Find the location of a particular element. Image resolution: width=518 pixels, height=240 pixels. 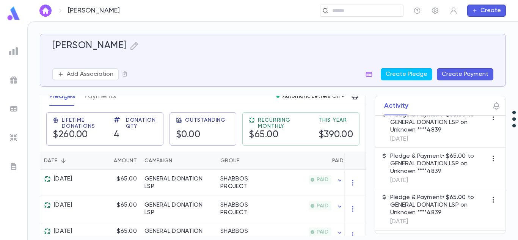

img: reports_grey.c525e4749d1bce6a11f5fe2a8de1b229.svg is located at coordinates (14, 51).